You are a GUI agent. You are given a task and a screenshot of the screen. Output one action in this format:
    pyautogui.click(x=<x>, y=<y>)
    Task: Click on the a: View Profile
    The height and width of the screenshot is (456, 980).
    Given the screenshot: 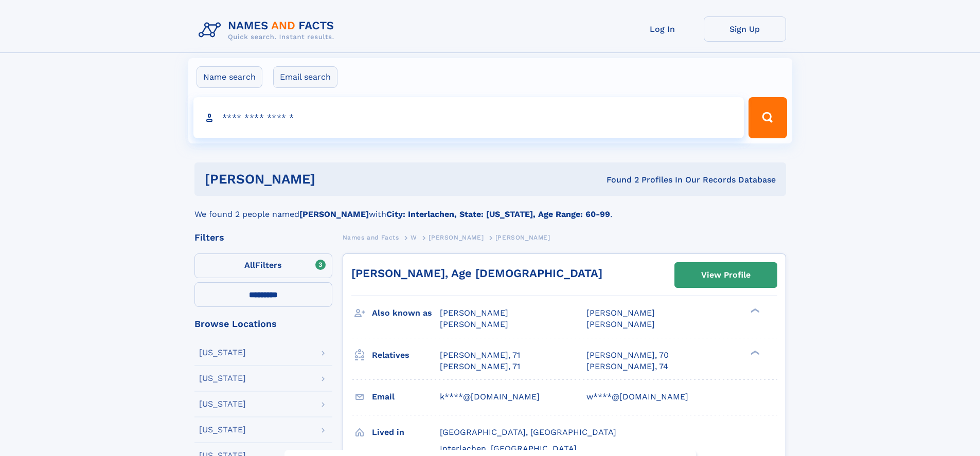 What is the action you would take?
    pyautogui.click(x=725, y=275)
    